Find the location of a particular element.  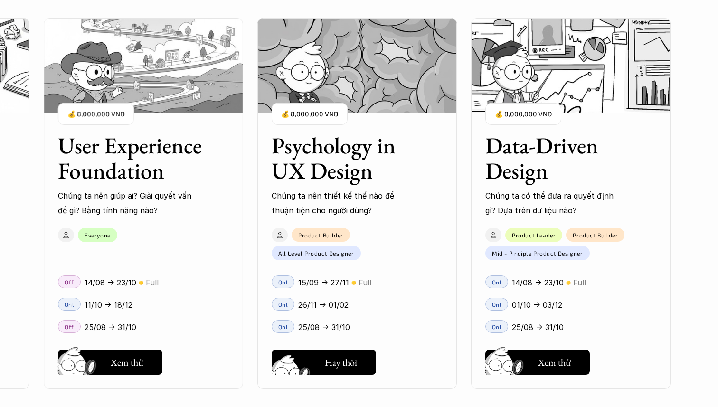

p: Chúng ta có thể đưa ra quyết định gì? Dựa trên dữ liệu nào? is located at coordinates (554, 203).